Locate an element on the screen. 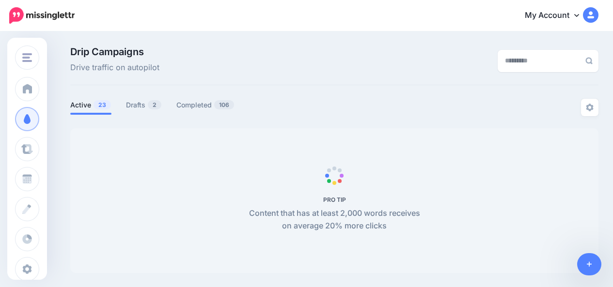  span: Drive traffic on autopilot is located at coordinates (115, 68).